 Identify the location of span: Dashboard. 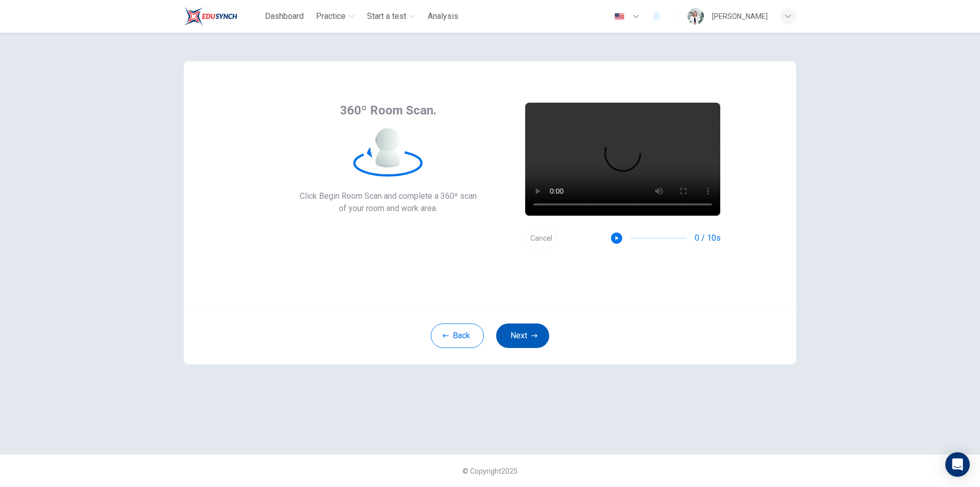
(284, 16).